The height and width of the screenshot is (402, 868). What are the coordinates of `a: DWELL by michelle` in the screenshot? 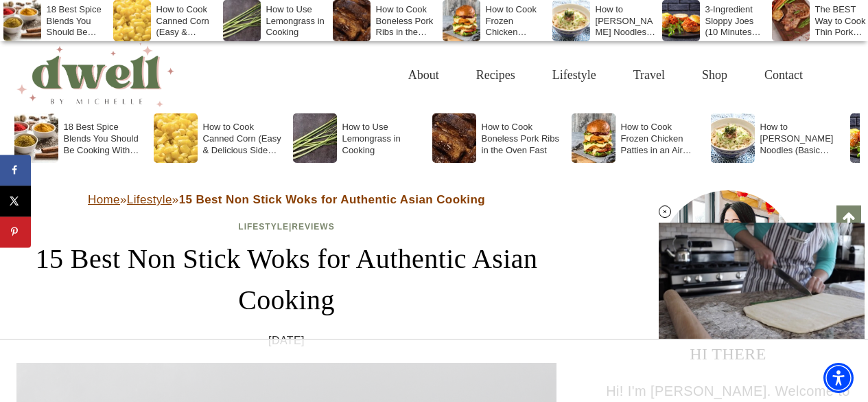 It's located at (95, 75).